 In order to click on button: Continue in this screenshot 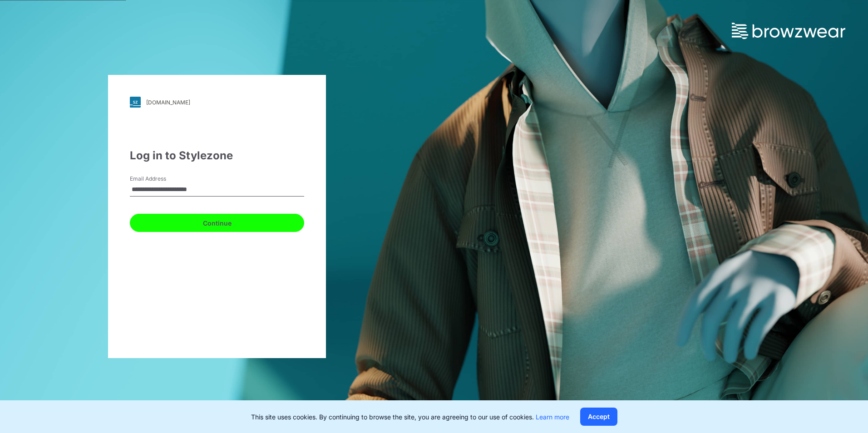, I will do `click(217, 223)`.